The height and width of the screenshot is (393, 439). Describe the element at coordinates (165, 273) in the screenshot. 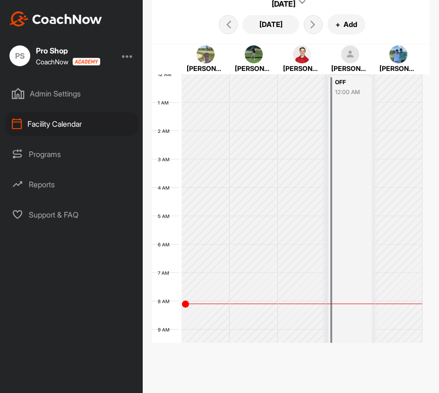

I see `div: 7 AM` at that location.